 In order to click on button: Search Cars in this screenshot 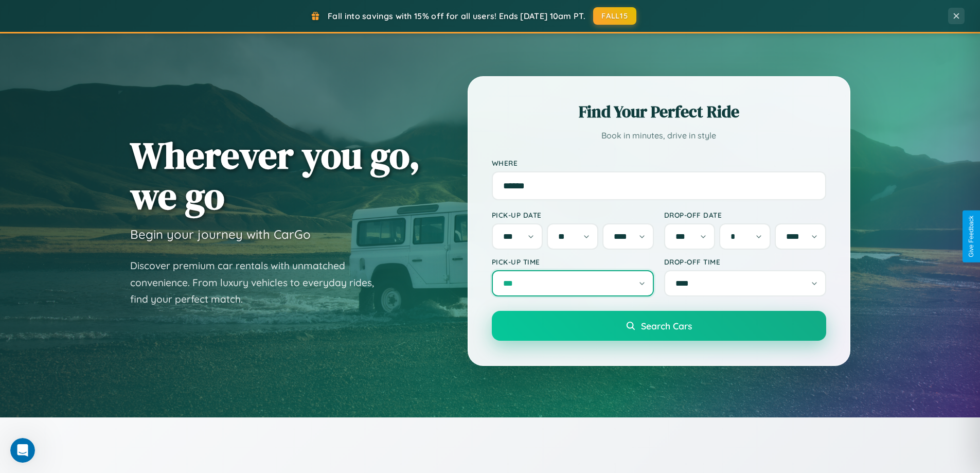, I will do `click(659, 326)`.